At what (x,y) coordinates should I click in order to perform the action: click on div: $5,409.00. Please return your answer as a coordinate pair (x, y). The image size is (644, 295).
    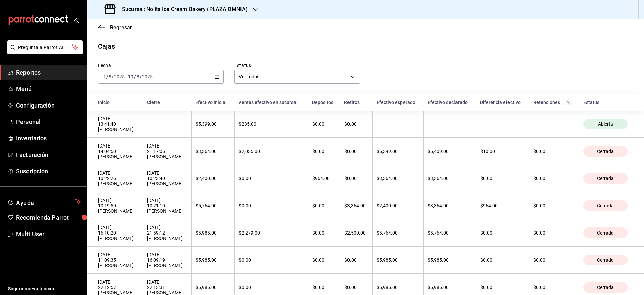
    Looking at the image, I should click on (450, 151).